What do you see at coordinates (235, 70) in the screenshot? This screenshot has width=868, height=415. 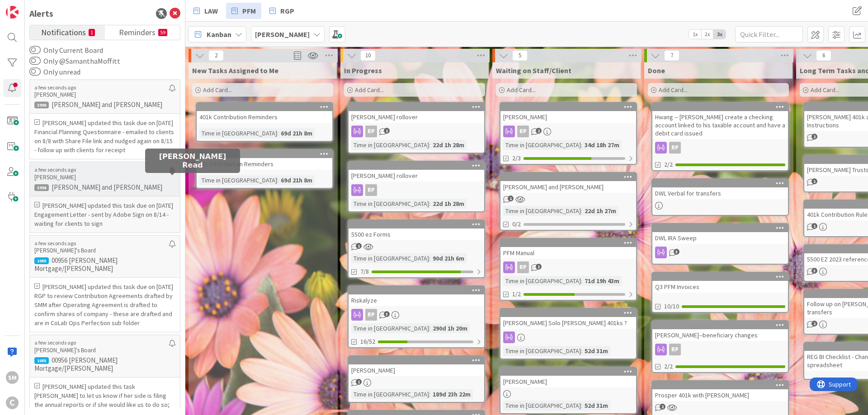 I see `span: New Tasks Assigned to Me` at bounding box center [235, 70].